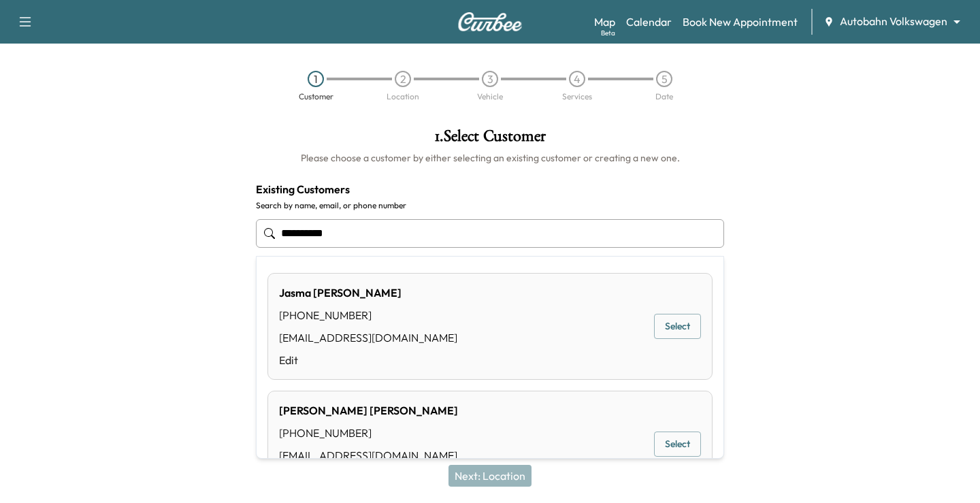 The height and width of the screenshot is (503, 980). Describe the element at coordinates (648, 21) in the screenshot. I see `a: Calendar` at that location.